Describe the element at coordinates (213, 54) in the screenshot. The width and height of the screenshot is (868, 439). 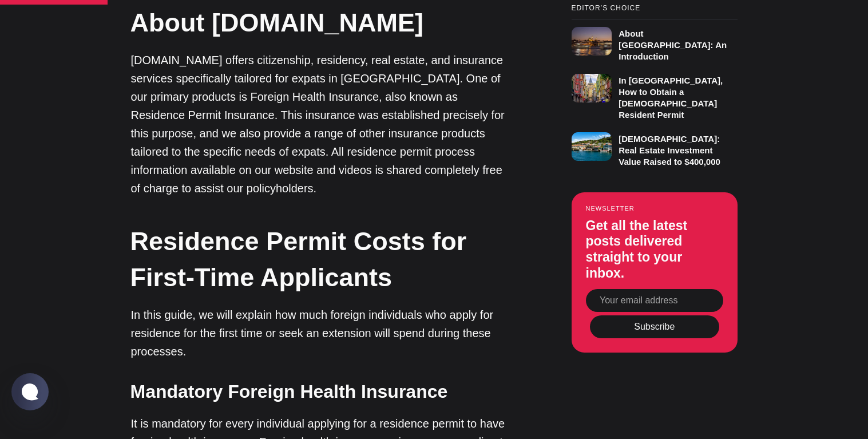
I see `span: Ikamet` at that location.